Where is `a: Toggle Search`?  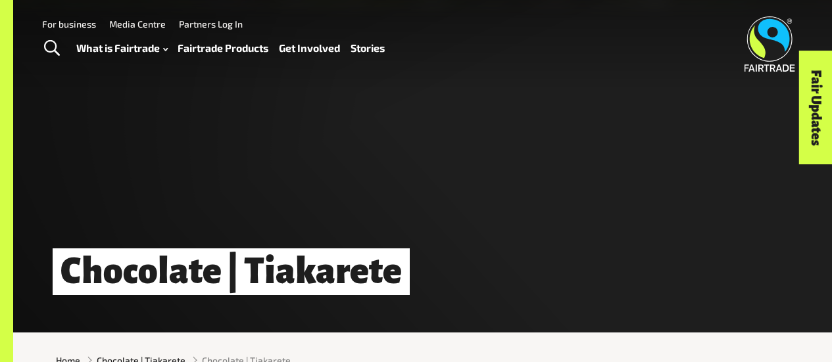 a: Toggle Search is located at coordinates (51, 49).